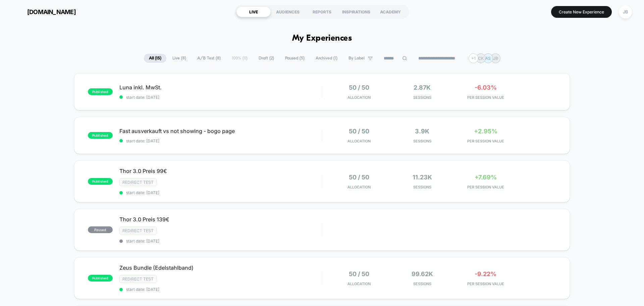 The width and height of the screenshot is (644, 306). Describe the element at coordinates (221, 171) in the screenshot. I see `span: Thor 3.0 Preis 99€` at that location.